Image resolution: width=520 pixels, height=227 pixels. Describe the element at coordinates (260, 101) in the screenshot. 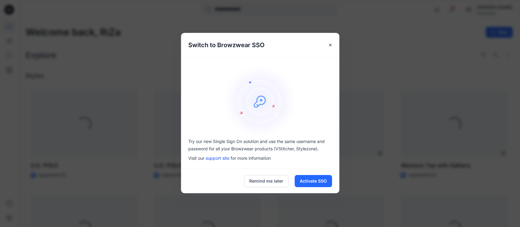

I see `img: onboarding-sz2.1ef2cb9c.svg` at that location.